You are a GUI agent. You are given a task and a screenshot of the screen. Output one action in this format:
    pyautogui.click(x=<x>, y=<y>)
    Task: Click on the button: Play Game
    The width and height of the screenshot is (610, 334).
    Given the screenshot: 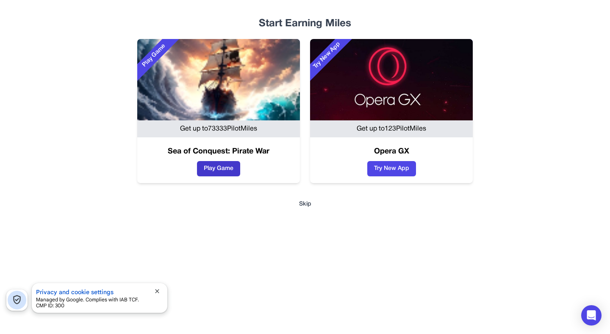 What is the action you would take?
    pyautogui.click(x=218, y=168)
    